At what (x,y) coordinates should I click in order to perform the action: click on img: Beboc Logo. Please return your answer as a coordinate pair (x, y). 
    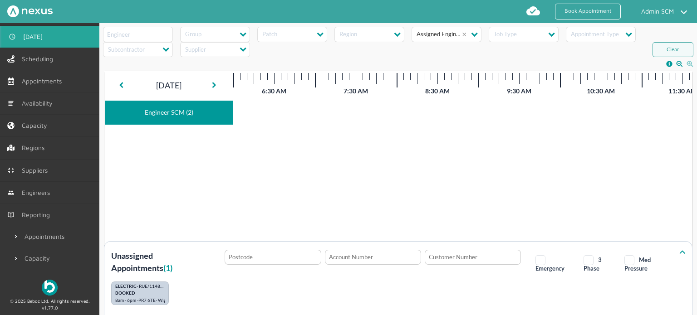
    Looking at the image, I should click on (49, 288).